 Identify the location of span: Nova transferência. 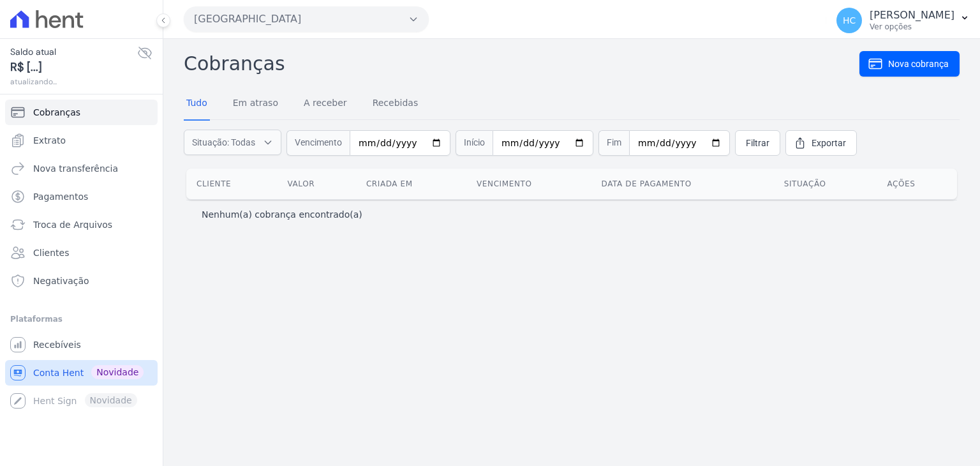
(75, 168).